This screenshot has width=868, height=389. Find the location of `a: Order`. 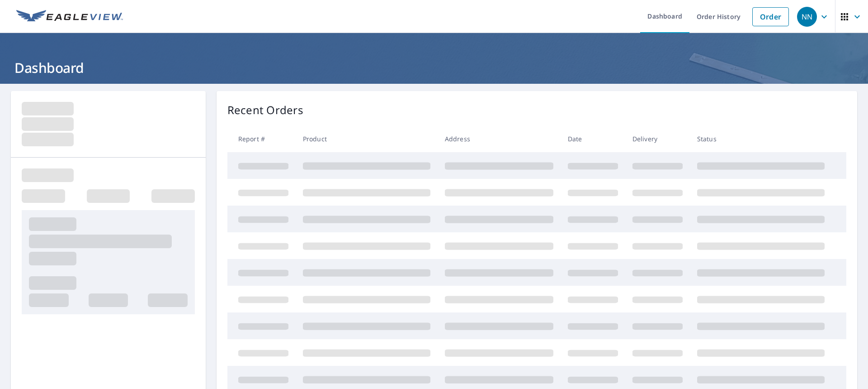

a: Order is located at coordinates (771, 17).